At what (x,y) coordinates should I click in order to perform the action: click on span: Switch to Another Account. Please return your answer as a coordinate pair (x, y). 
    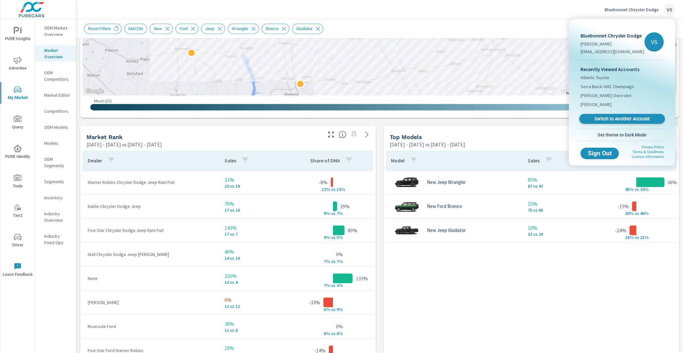
    Looking at the image, I should click on (622, 119).